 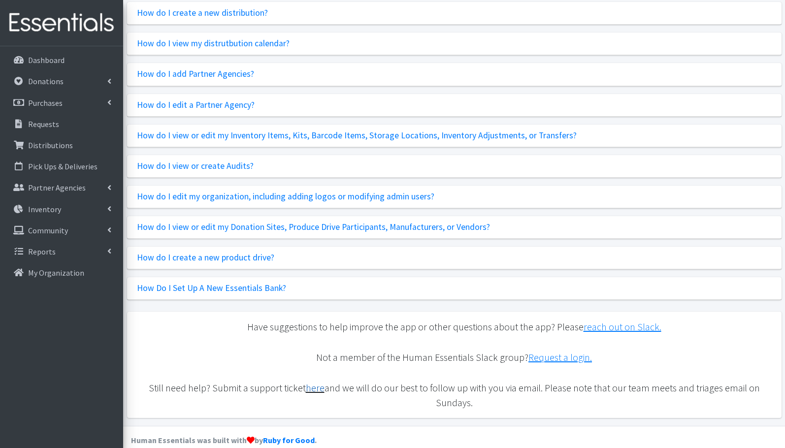 What do you see at coordinates (560, 357) in the screenshot?
I see `a: Request a login.` at bounding box center [560, 357].